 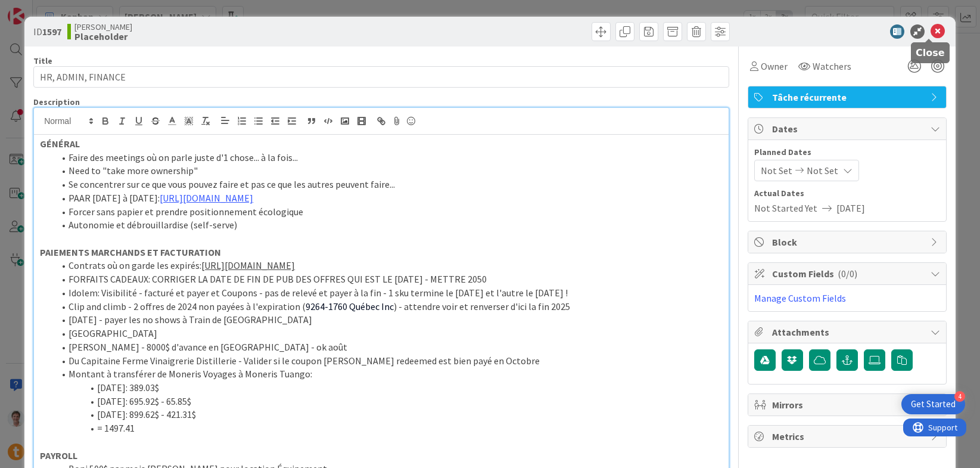 What do you see at coordinates (960, 396) in the screenshot?
I see `div: 4` at bounding box center [960, 396].